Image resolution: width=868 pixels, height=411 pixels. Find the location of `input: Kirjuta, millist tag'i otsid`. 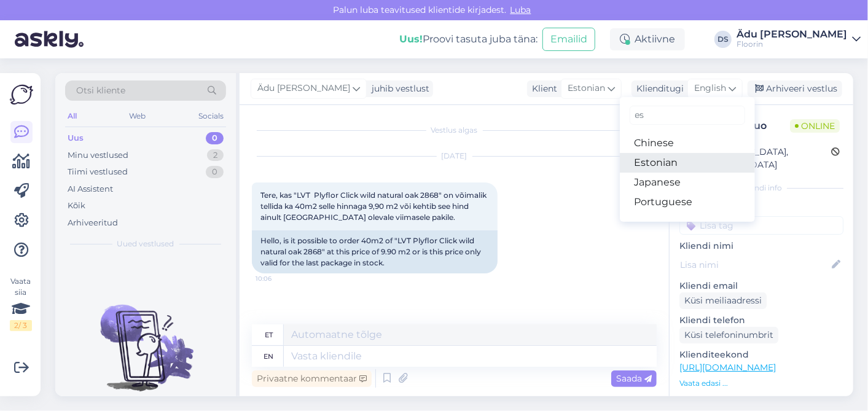

input: Kirjuta, millist tag'i otsid is located at coordinates (687, 115).